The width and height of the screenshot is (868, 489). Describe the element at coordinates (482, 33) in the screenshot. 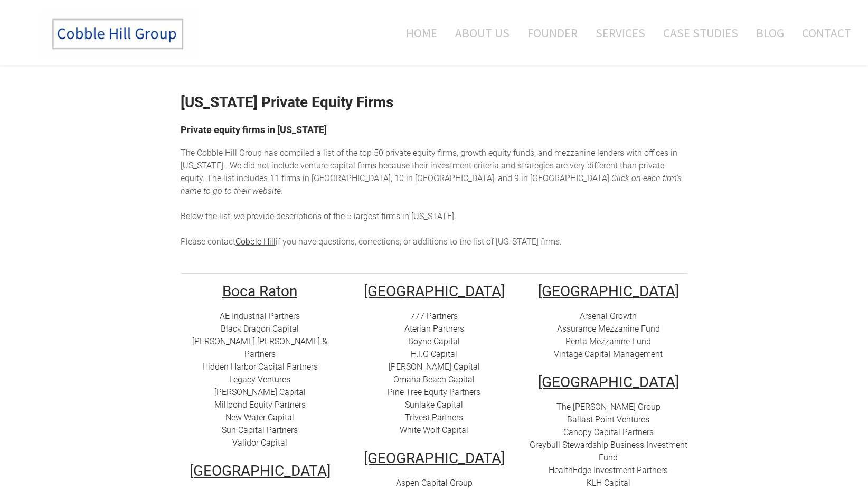

I see `a: About Us` at that location.